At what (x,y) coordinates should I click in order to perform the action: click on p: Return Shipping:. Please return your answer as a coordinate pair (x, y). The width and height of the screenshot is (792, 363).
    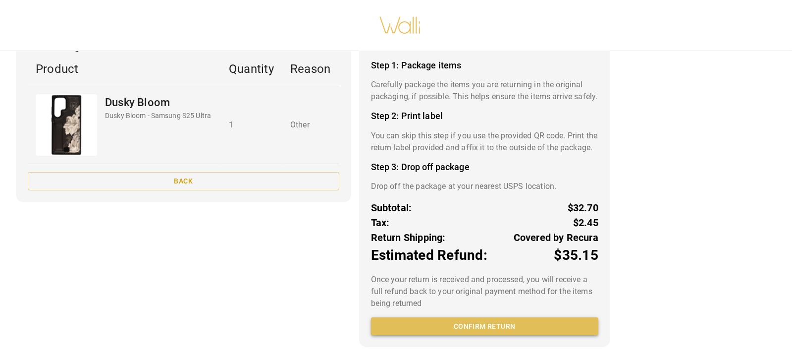
    Looking at the image, I should click on (408, 237).